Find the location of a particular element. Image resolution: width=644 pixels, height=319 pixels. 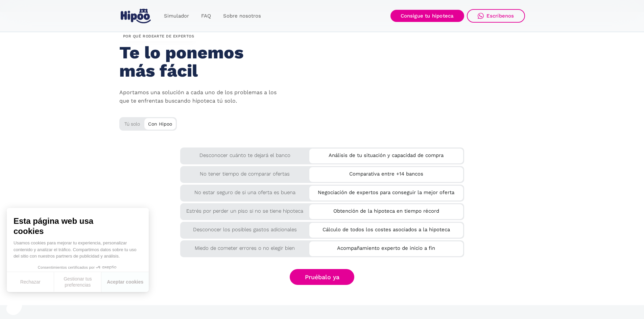

a: FAQ is located at coordinates (206, 16).